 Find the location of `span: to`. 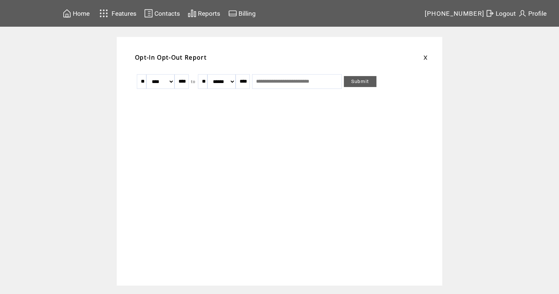

span: to is located at coordinates (193, 82).